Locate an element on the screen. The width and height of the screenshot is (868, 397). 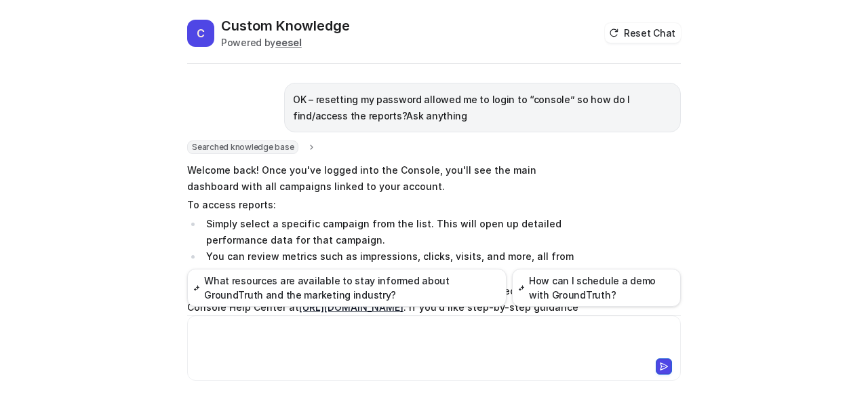
button: What resources are available to stay informed about GroundTruth and the marketing industry? is located at coordinates (347, 288).